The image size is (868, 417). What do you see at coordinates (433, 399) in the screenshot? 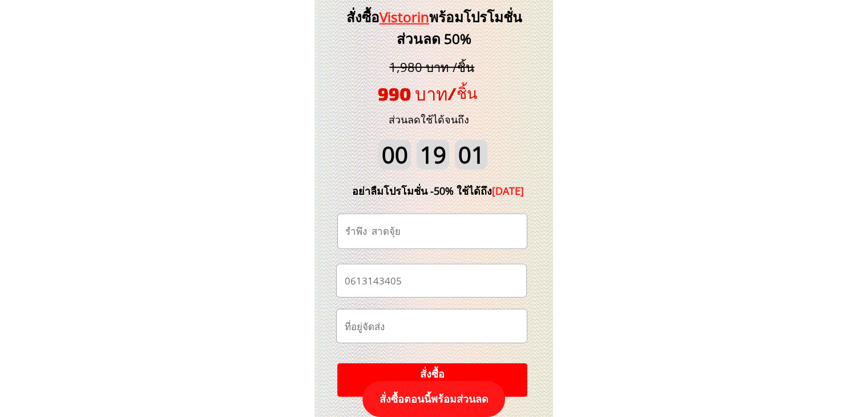
I see `p: สั่งซื้อตอนนี้พร้อมส่วนลด` at bounding box center [433, 399].